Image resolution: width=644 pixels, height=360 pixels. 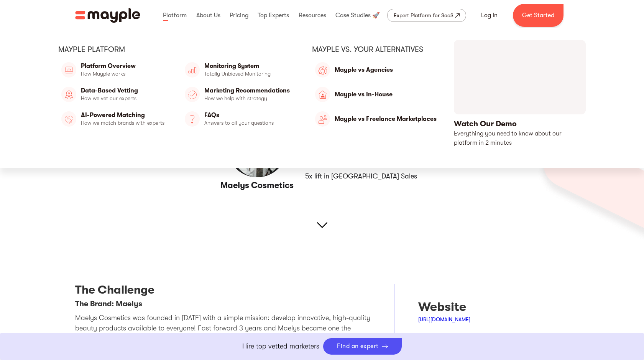 What do you see at coordinates (520, 93) in the screenshot?
I see `a: open lightbox` at bounding box center [520, 93].